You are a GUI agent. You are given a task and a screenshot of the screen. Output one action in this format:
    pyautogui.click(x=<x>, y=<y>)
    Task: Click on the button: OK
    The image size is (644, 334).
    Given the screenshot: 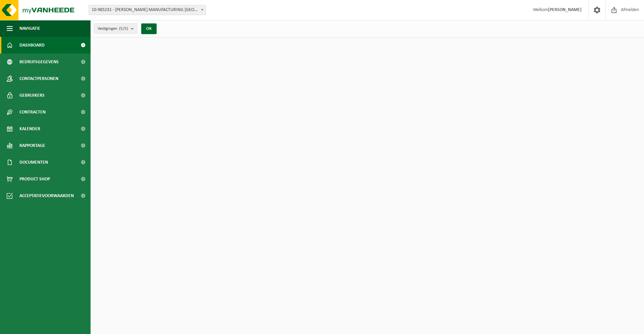 What is the action you would take?
    pyautogui.click(x=149, y=29)
    